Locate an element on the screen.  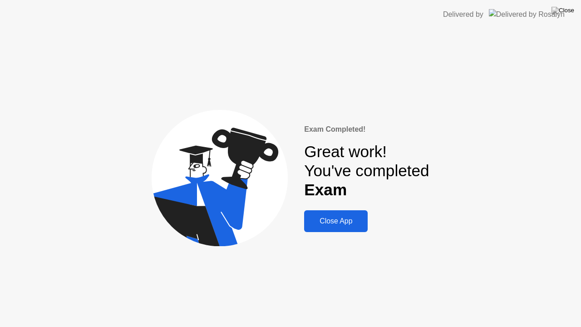
button: Close App is located at coordinates (336, 221).